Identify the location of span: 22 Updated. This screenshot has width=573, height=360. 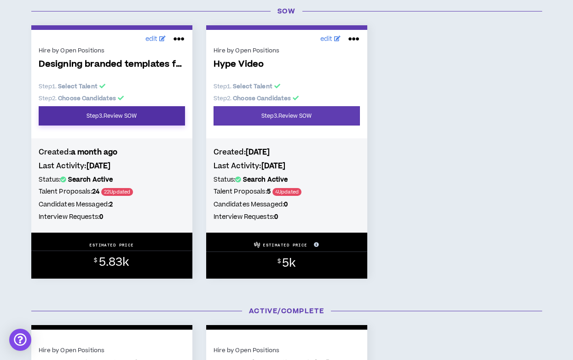
(117, 192).